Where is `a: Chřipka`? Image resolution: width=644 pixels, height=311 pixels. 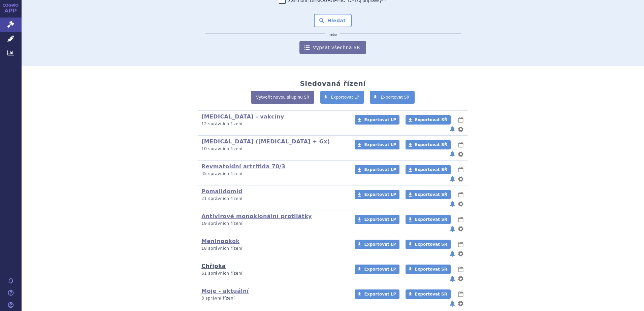
a: Chřipka is located at coordinates (213, 266).